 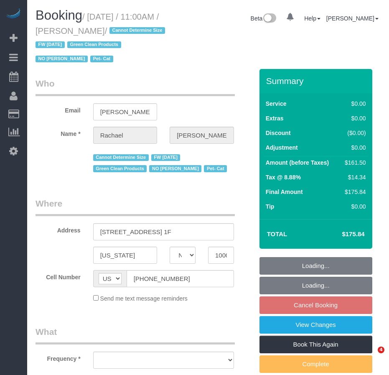 What do you see at coordinates (312, 18) in the screenshot?
I see `a: Help` at bounding box center [312, 18].